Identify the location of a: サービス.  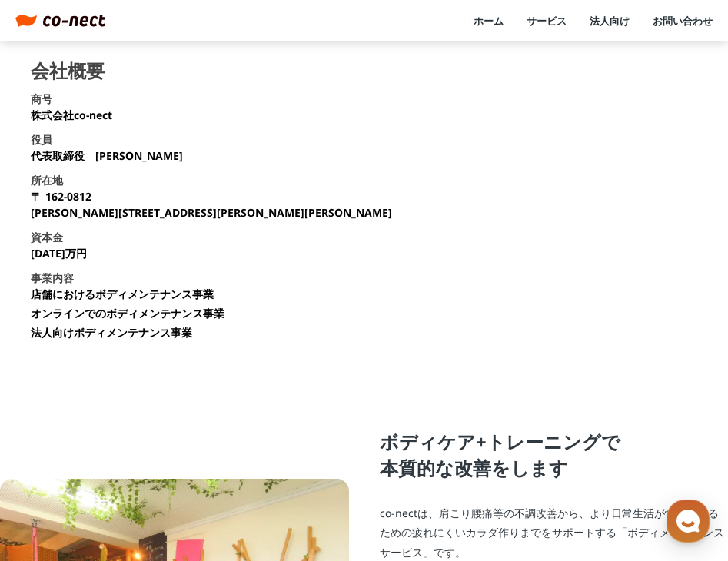
(546, 20).